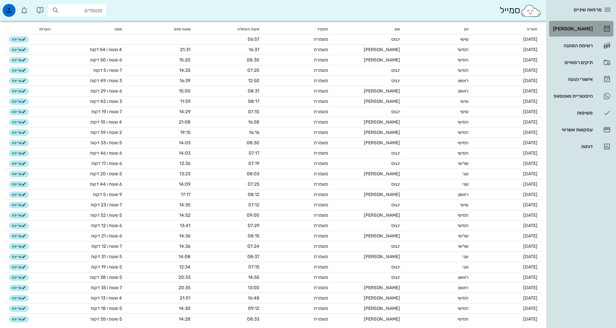 This screenshot has height=328, width=616. What do you see at coordinates (91, 29) in the screenshot?
I see `th: משך` at bounding box center [91, 29].